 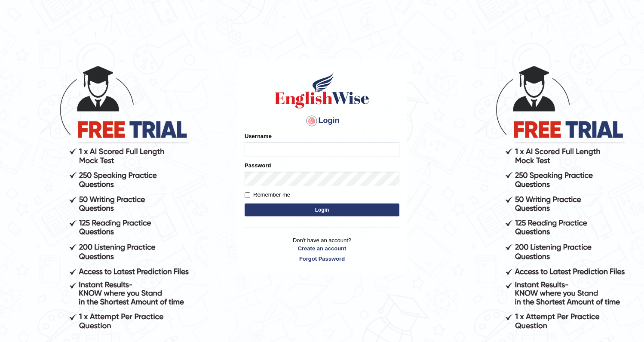 I want to click on label: Username, so click(x=258, y=136).